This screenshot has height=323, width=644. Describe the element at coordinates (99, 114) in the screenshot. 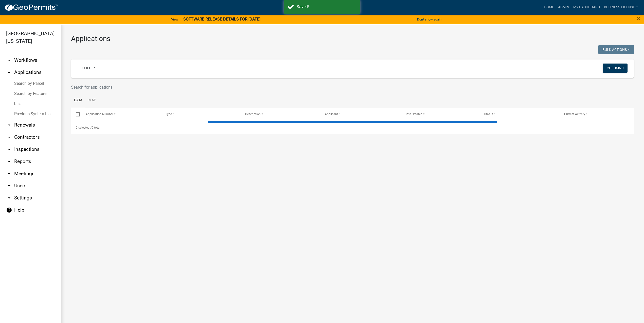

I see `span: Application Number` at that location.